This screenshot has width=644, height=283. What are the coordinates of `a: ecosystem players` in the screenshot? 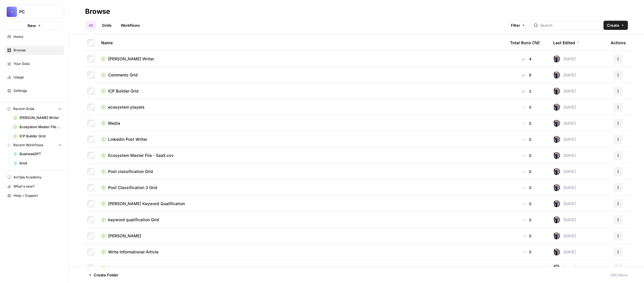 It's located at (301, 107).